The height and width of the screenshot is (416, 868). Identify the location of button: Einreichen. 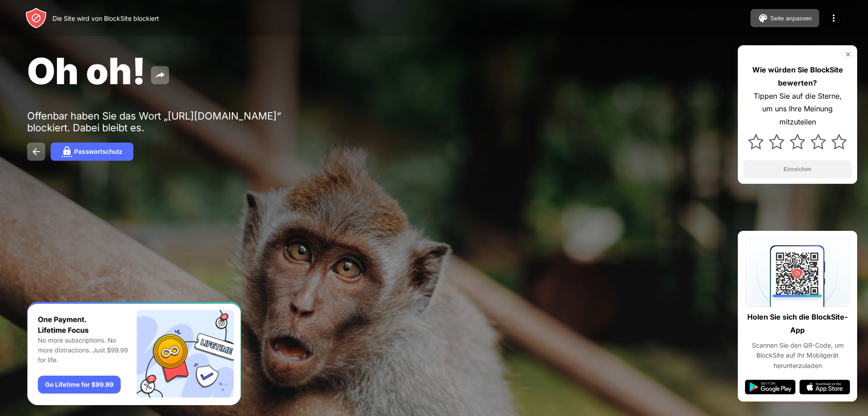
(798, 169).